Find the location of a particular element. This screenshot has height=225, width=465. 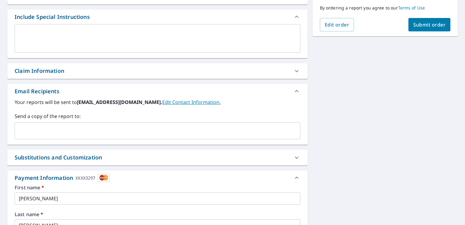

div: Payment Information is located at coordinates (62, 178).